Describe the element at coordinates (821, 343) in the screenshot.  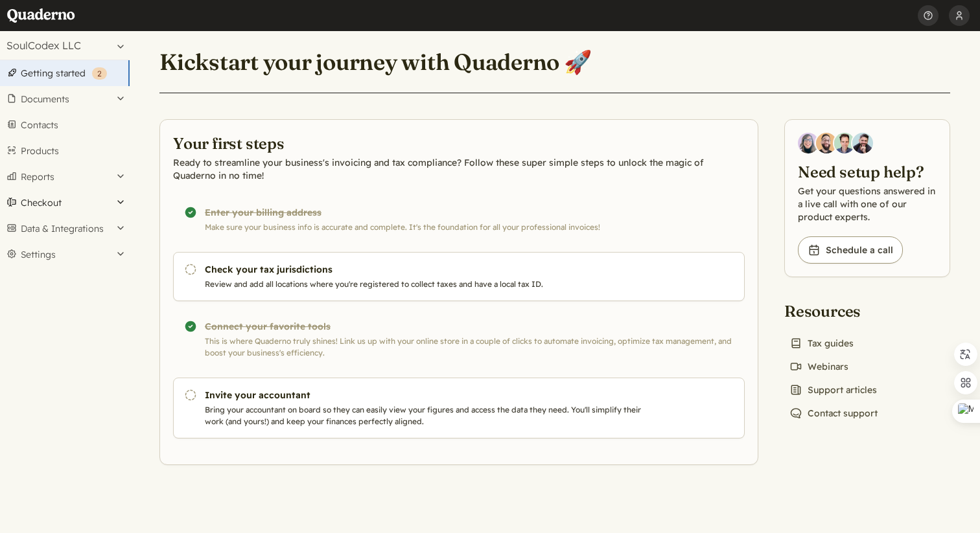
I see `a: Tax guides` at that location.